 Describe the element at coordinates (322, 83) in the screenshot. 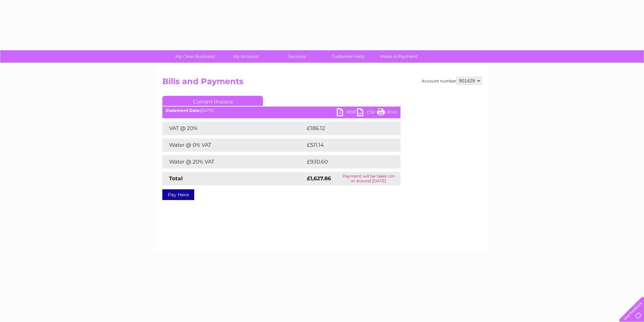

I see `h2: Bills and Payments` at that location.